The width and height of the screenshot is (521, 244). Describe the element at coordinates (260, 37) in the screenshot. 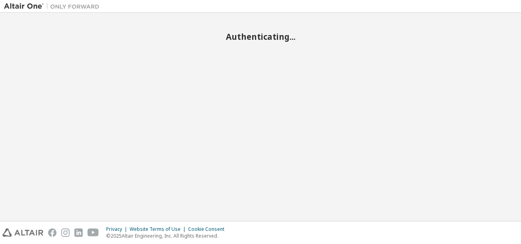

I see `h2: Authenticating...` at that location.